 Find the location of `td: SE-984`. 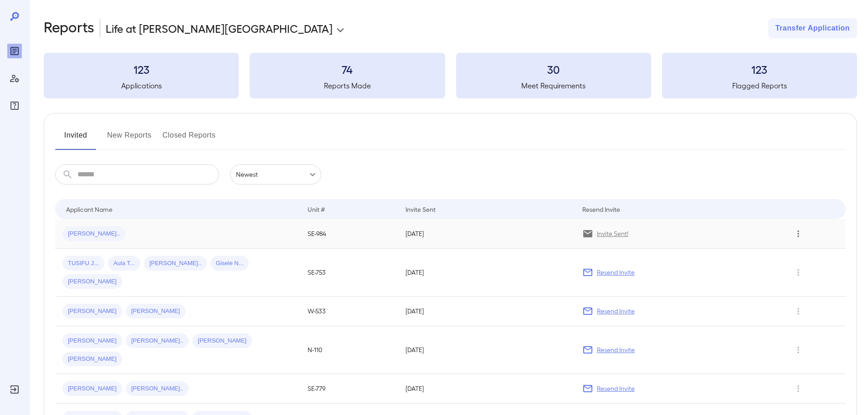

td: SE-984 is located at coordinates (349, 234).